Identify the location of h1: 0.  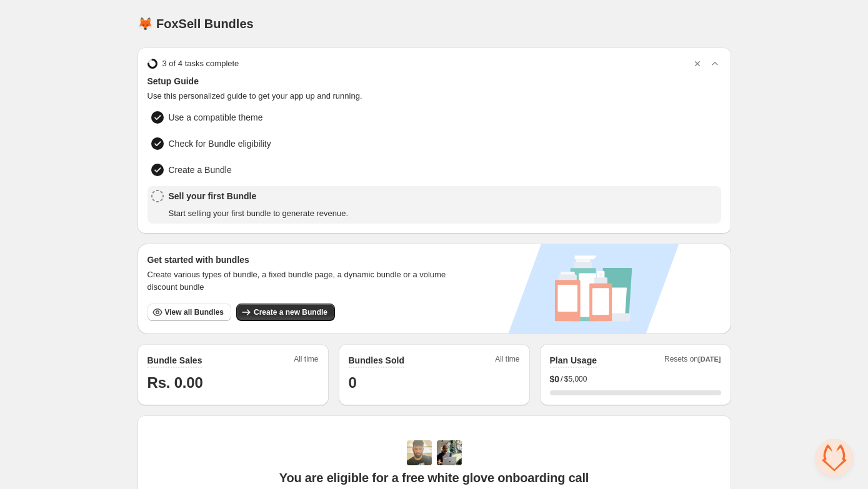
(435, 383).